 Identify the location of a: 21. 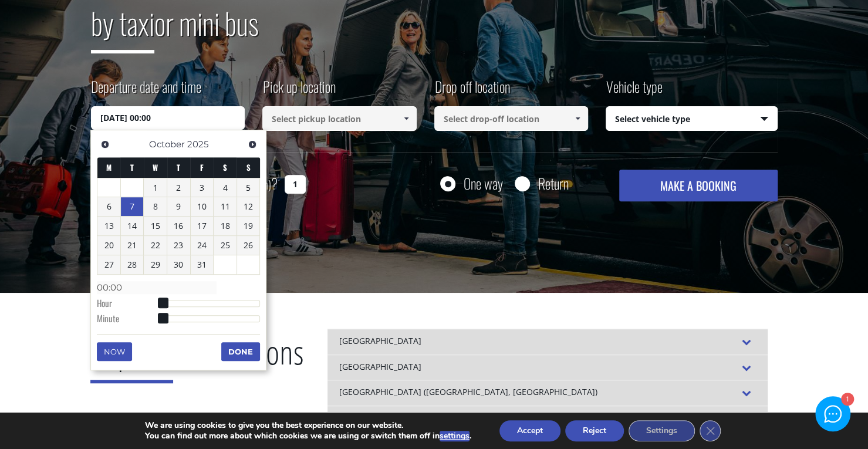
(132, 246).